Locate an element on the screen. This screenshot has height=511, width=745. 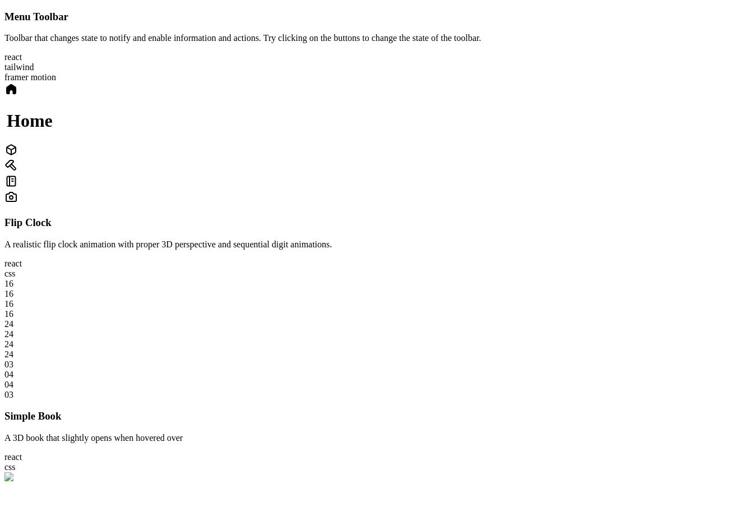
div: tailwind is located at coordinates (372, 67).